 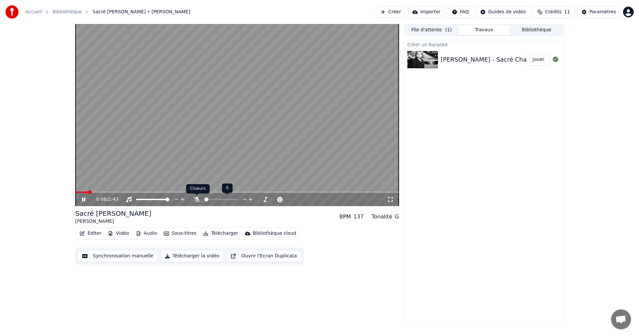 What do you see at coordinates (220, 233) in the screenshot?
I see `button: Télécharger` at bounding box center [220, 233].